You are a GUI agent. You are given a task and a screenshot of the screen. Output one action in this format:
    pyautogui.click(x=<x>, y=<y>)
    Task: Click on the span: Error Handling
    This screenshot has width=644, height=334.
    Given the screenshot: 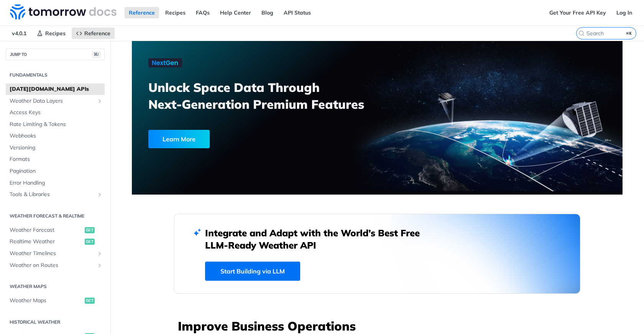 What is the action you would take?
    pyautogui.click(x=56, y=183)
    